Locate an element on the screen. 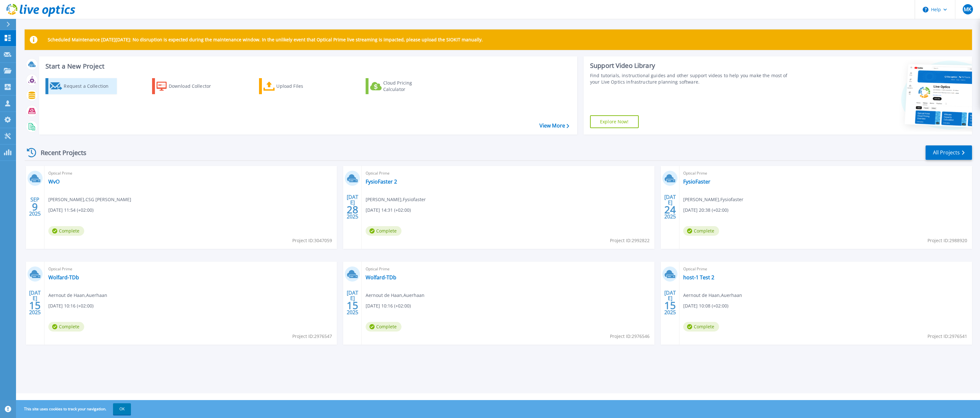  span: 28 is located at coordinates (352, 209).